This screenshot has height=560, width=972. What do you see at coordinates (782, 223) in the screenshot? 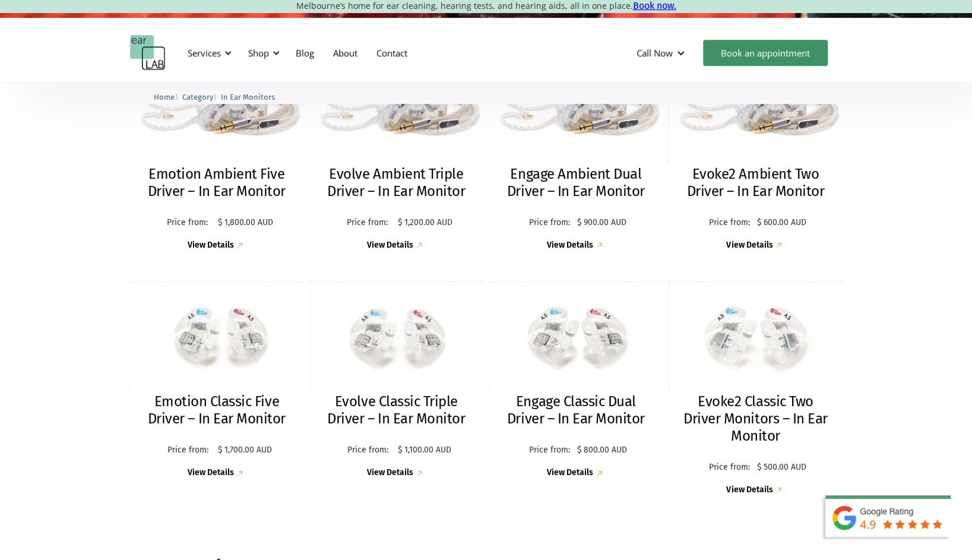
I see `p: $ 600.00 AUD` at bounding box center [782, 223].